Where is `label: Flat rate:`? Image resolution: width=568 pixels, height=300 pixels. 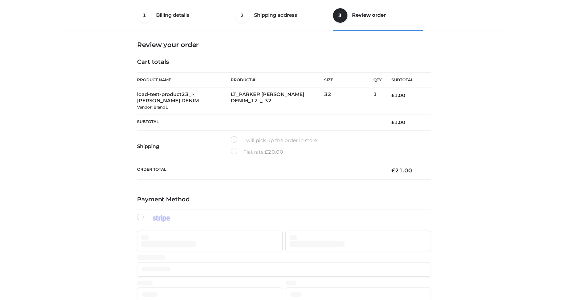 label: Flat rate: is located at coordinates (257, 152).